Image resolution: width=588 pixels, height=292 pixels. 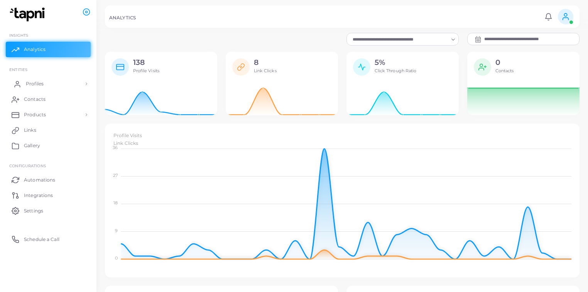 What do you see at coordinates (19, 35) in the screenshot?
I see `span: INSIGHTS` at bounding box center [19, 35].